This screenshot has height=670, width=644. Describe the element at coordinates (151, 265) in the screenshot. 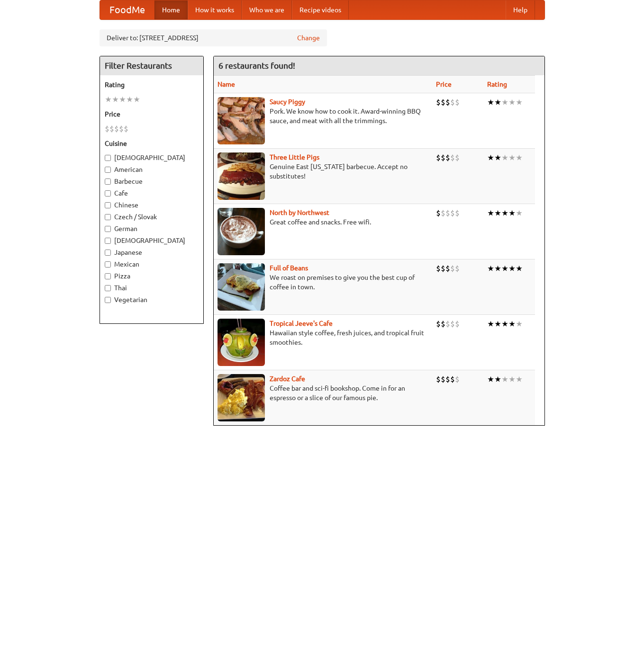

I see `label: Mexican` at that location.